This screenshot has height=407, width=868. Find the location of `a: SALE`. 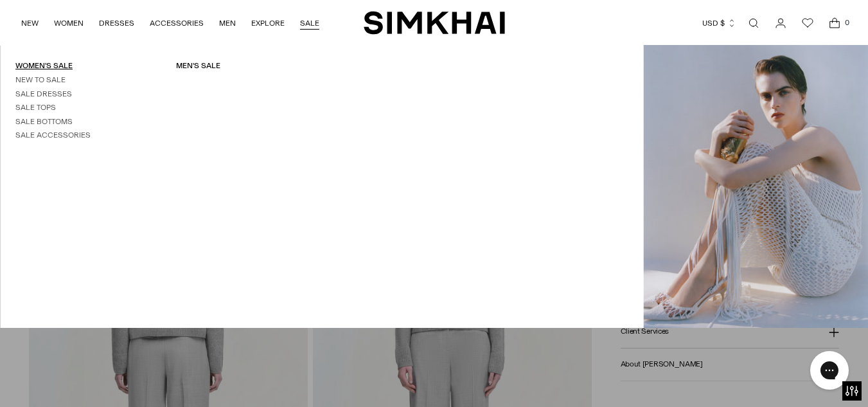

a: SALE is located at coordinates (310, 23).